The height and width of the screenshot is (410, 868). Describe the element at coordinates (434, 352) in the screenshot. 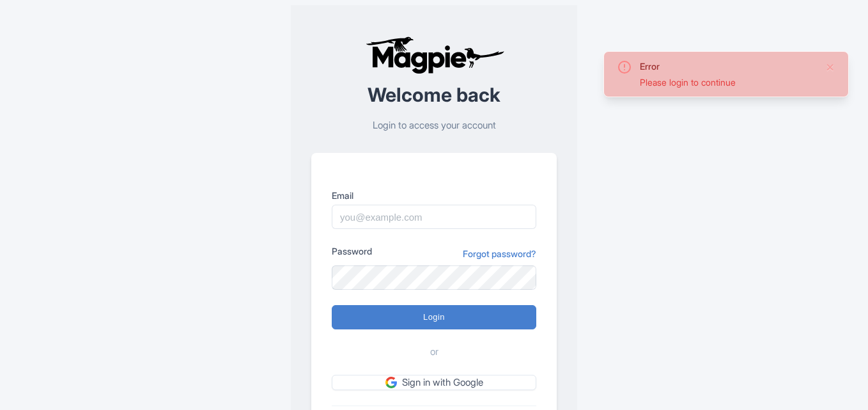

I see `span: or` at that location.